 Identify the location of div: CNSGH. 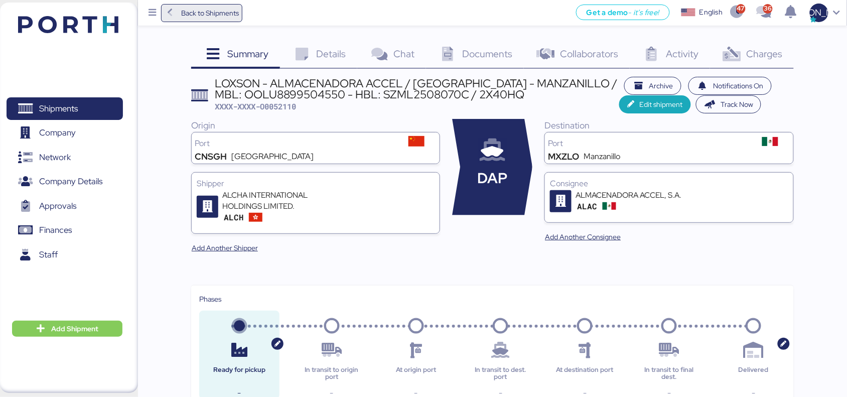
(211, 157).